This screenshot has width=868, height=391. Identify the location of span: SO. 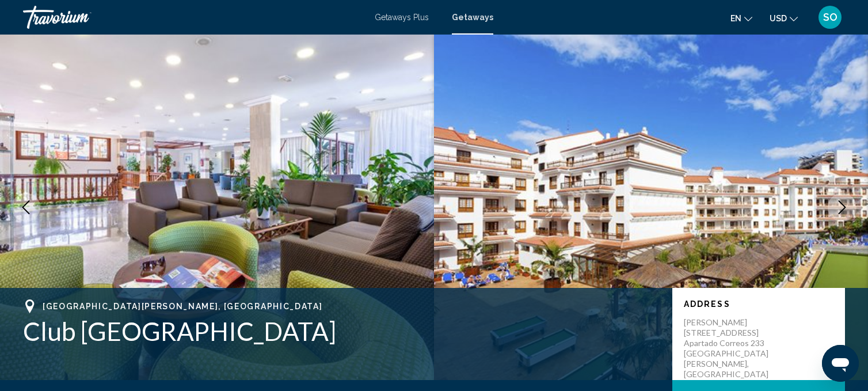
(830, 17).